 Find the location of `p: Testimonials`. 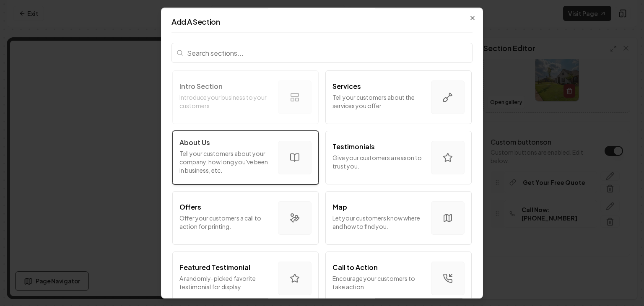

p: Testimonials is located at coordinates (353, 147).